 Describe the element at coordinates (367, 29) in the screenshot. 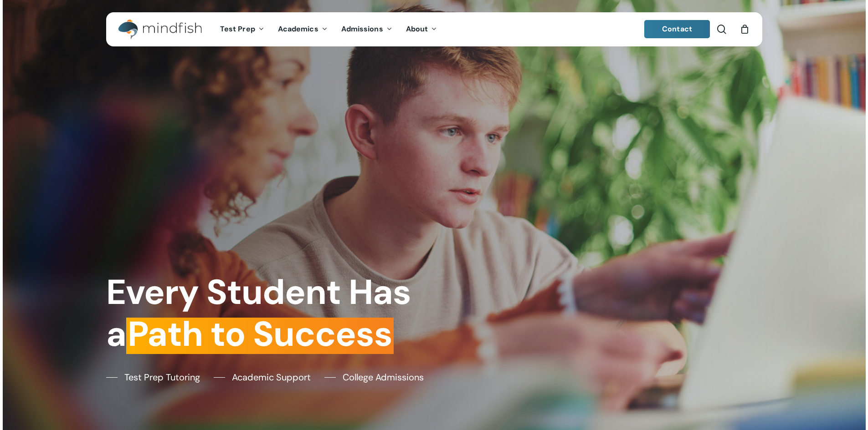

I see `a: Admissions` at that location.